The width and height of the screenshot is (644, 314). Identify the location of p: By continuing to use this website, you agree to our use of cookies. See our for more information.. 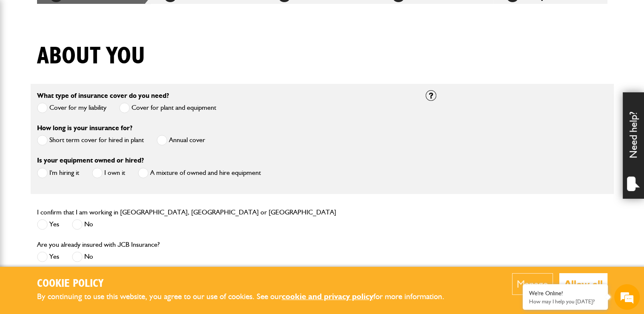
(247, 296).